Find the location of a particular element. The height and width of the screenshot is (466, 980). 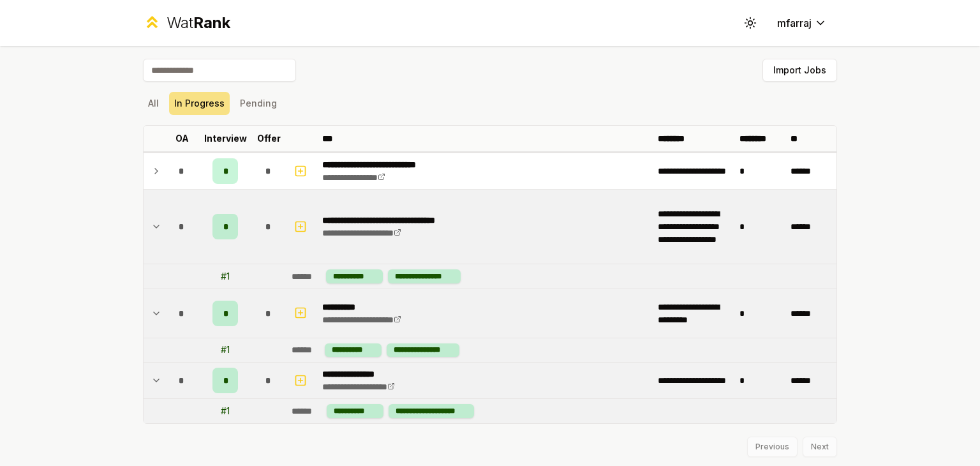

p: Interview is located at coordinates (225, 139).